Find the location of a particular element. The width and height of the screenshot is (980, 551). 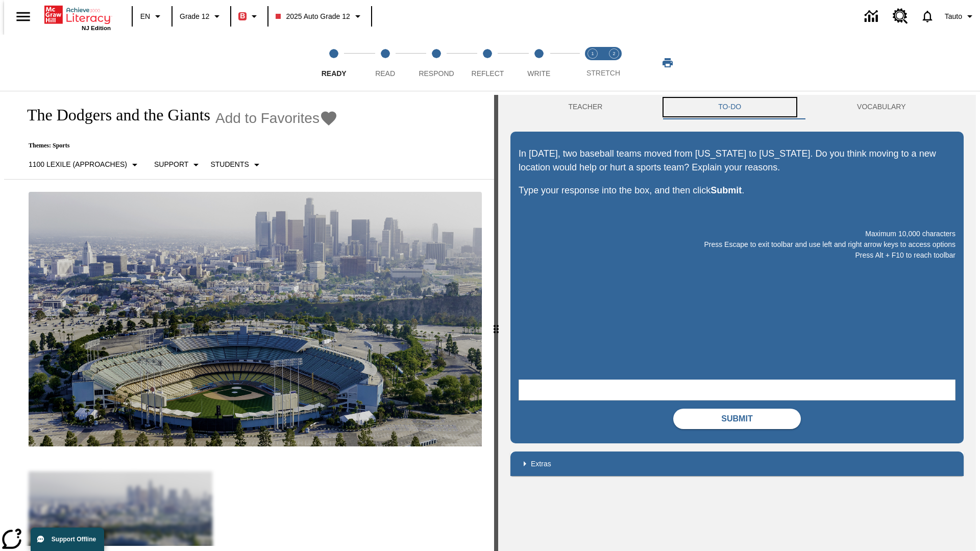

p: Type your response into the box, and then click . is located at coordinates (737, 190).